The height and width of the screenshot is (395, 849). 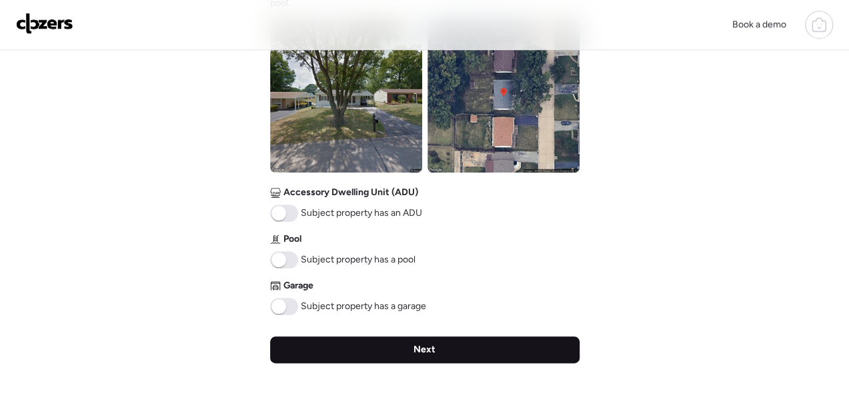 I want to click on img: Logo, so click(x=45, y=23).